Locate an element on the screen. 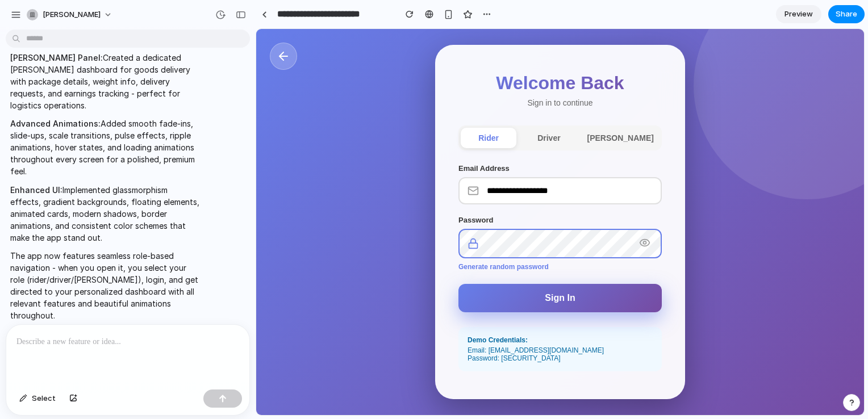 Image resolution: width=868 pixels, height=419 pixels. strong: Enhanced UI: is located at coordinates (37, 190).